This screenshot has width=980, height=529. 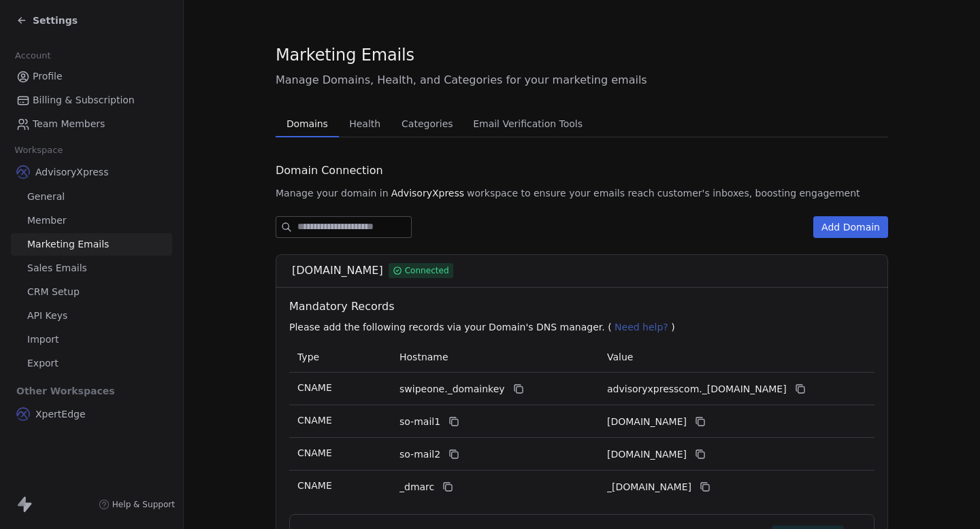 I want to click on span: Email Verification Tools, so click(x=528, y=124).